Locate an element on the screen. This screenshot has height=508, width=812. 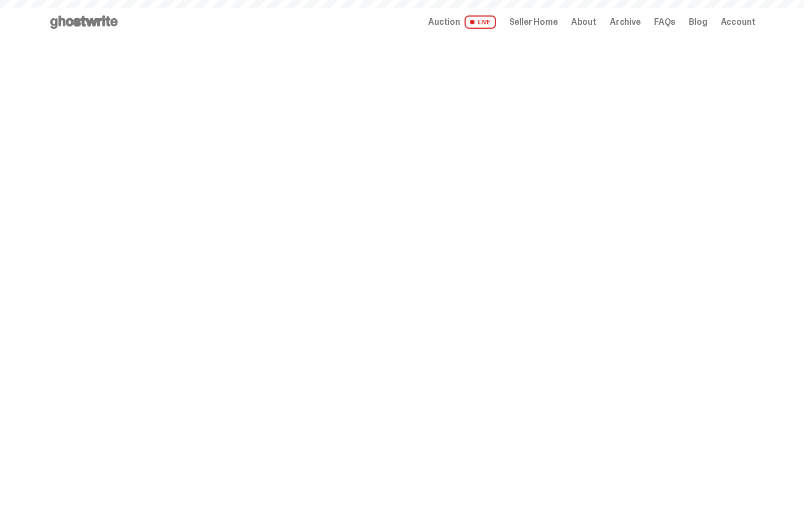
span: FAQs is located at coordinates (665, 22).